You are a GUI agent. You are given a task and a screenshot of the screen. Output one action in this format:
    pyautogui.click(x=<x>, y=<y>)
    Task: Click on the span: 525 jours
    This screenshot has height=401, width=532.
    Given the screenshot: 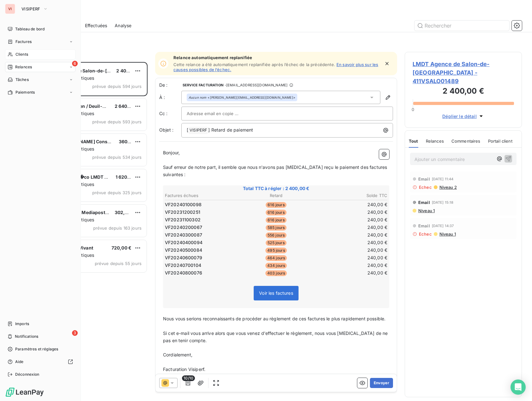 What is the action you would take?
    pyautogui.click(x=276, y=243)
    